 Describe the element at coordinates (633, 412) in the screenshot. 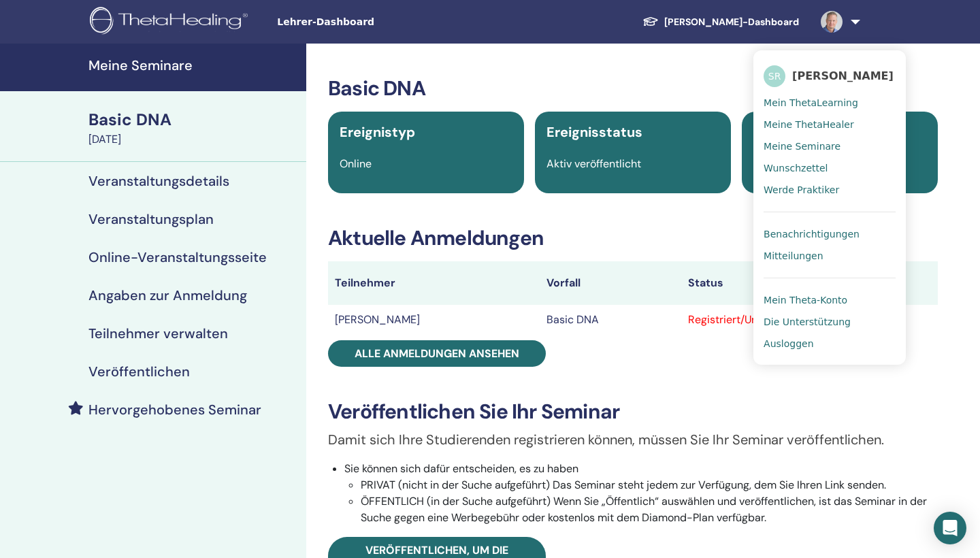

I see `h3: Veröffentlichen Sie Ihr Seminar` at that location.